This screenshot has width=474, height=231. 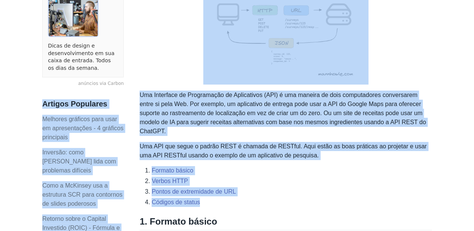 What do you see at coordinates (286, 151) in the screenshot?
I see `p: Uma API que segue o padrão REST é chamada de RESTful. Aqui estão as boas práticas ao projetar e u...` at bounding box center [286, 151].